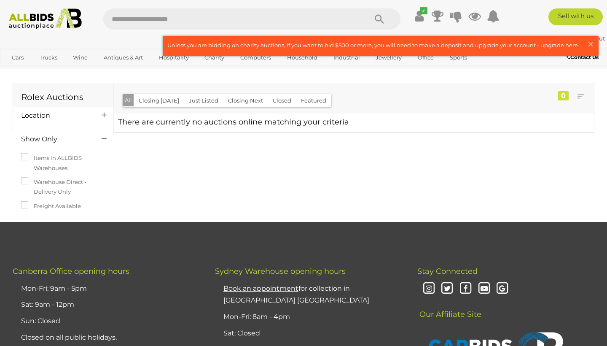 This screenshot has width=607, height=346. I want to click on a: bids97, so click(565, 38).